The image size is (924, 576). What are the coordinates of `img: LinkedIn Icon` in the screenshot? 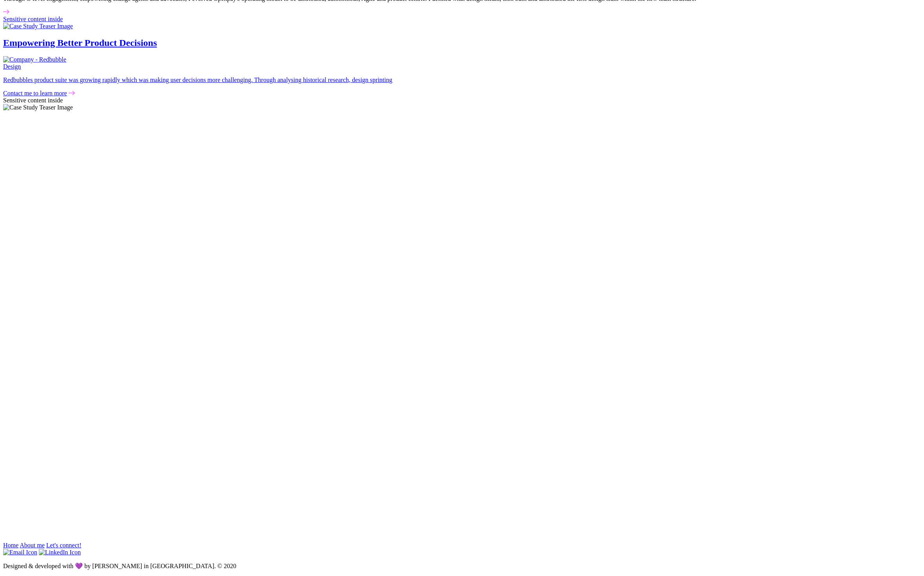 It's located at (59, 553).